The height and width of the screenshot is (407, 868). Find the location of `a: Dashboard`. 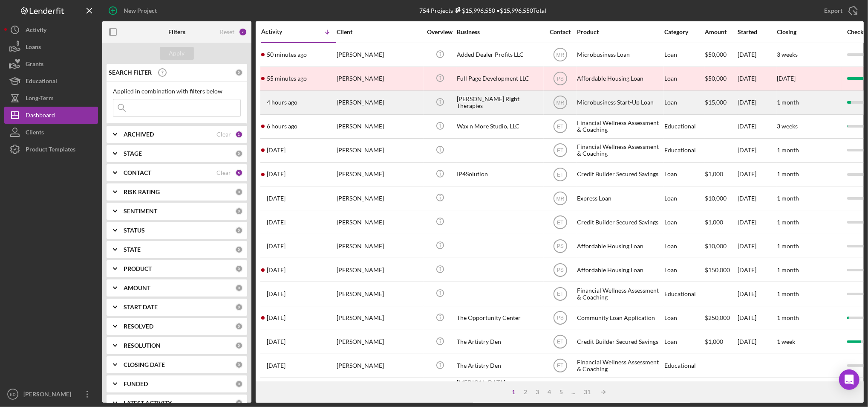

a: Dashboard is located at coordinates (51, 115).